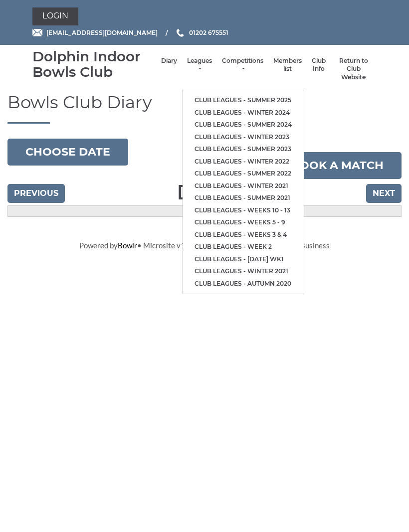 The height and width of the screenshot is (532, 409). I want to click on span: 01202 675551, so click(209, 33).